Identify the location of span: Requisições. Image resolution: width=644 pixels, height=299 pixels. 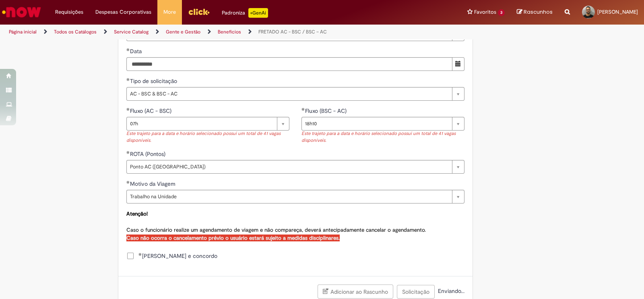
(69, 12).